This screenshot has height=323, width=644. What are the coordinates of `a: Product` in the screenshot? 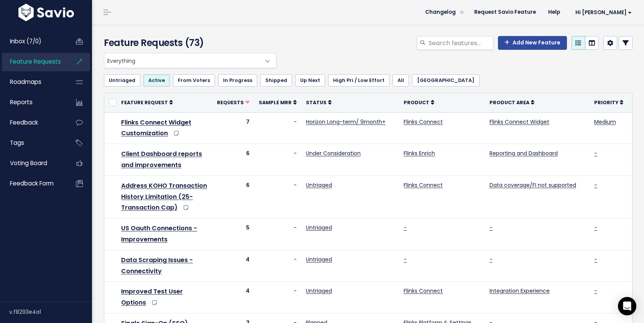 It's located at (419, 102).